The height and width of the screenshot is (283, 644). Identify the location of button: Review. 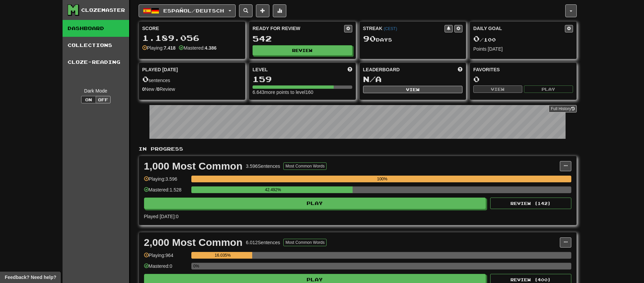
(302, 50).